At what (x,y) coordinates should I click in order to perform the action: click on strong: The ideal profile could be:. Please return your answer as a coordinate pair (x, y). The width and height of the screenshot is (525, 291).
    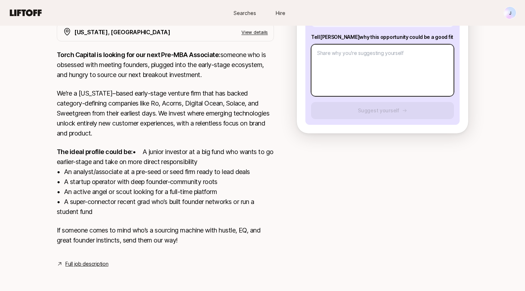
    Looking at the image, I should click on (95, 152).